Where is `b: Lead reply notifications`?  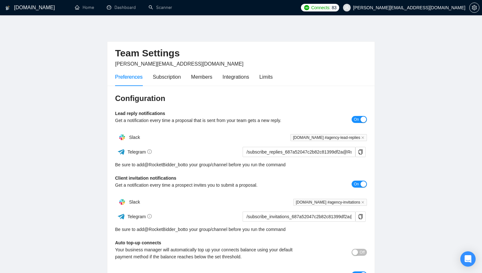 b: Lead reply notifications is located at coordinates (140, 114).